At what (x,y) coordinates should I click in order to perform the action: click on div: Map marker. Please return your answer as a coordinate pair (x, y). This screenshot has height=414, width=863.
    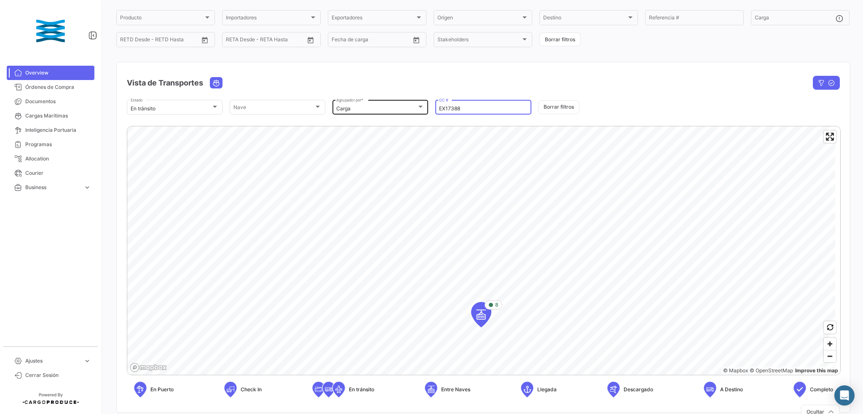
    Looking at the image, I should click on (481, 315).